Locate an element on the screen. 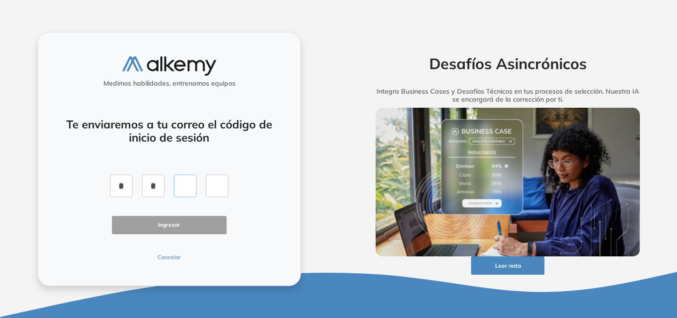 Image resolution: width=677 pixels, height=318 pixels. button: Ingresar is located at coordinates (169, 225).